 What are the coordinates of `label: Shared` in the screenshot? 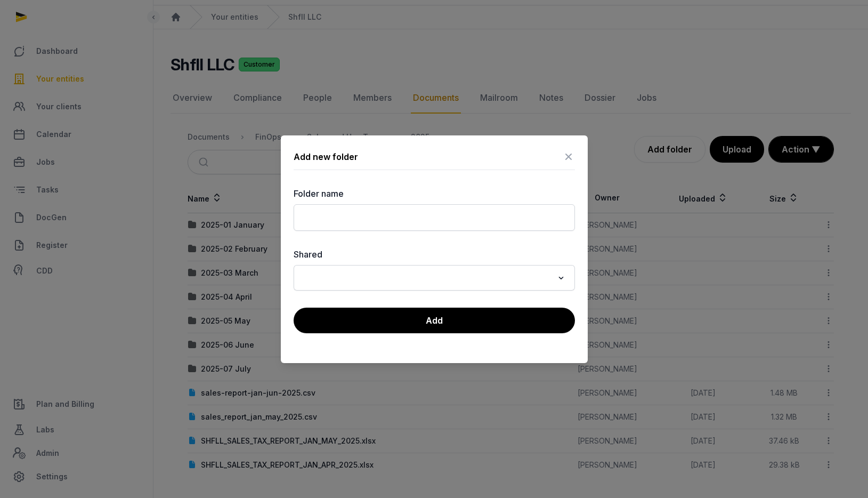 It's located at (434, 254).